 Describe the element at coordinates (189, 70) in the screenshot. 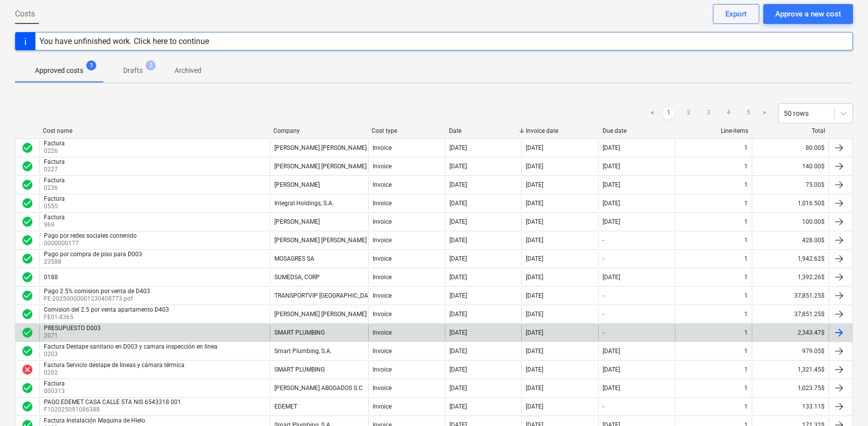

I see `p: Archived` at that location.